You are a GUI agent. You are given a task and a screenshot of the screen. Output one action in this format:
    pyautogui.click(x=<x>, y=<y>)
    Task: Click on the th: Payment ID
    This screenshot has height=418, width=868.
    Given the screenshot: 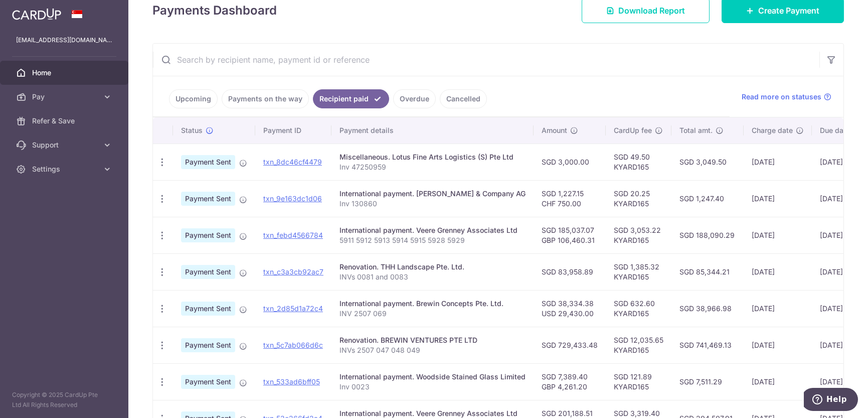 What is the action you would take?
    pyautogui.click(x=293, y=130)
    